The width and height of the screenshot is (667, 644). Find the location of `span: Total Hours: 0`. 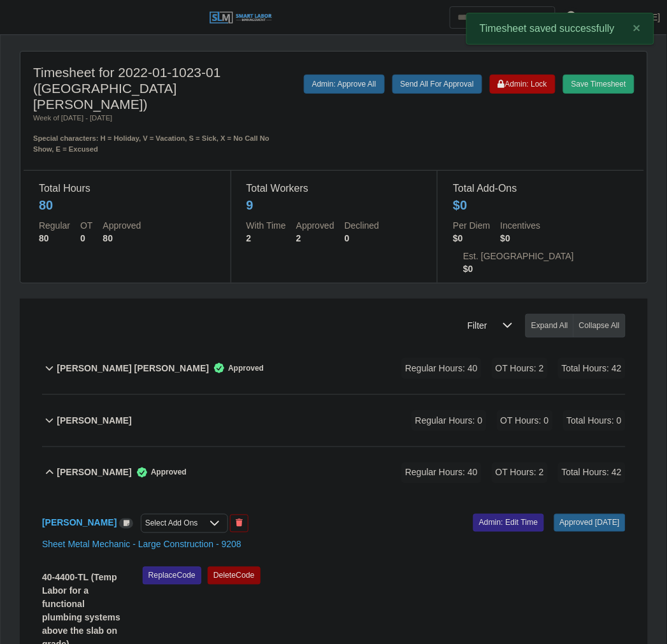

span: Total Hours: 0 is located at coordinates (594, 421).